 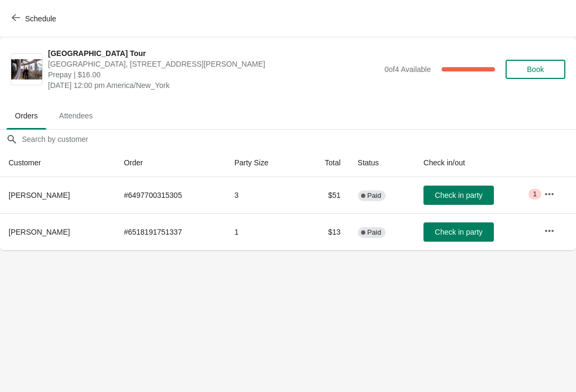 I want to click on span: 1, so click(x=535, y=194).